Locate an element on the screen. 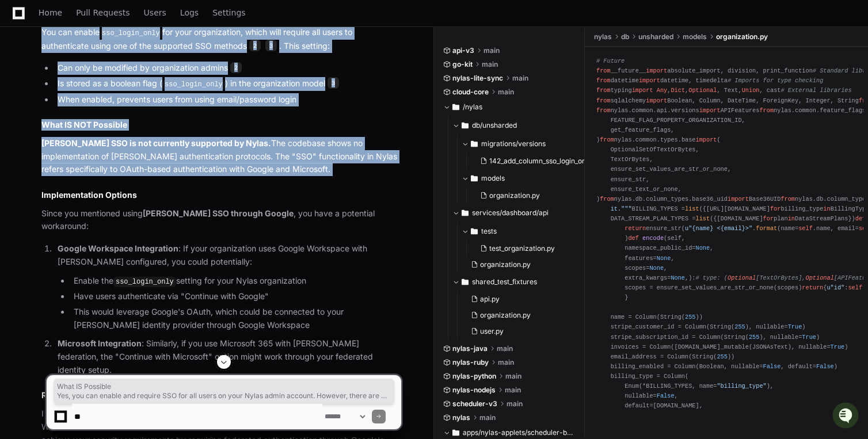 This screenshot has width=868, height=439. span: Dict is located at coordinates (677, 90).